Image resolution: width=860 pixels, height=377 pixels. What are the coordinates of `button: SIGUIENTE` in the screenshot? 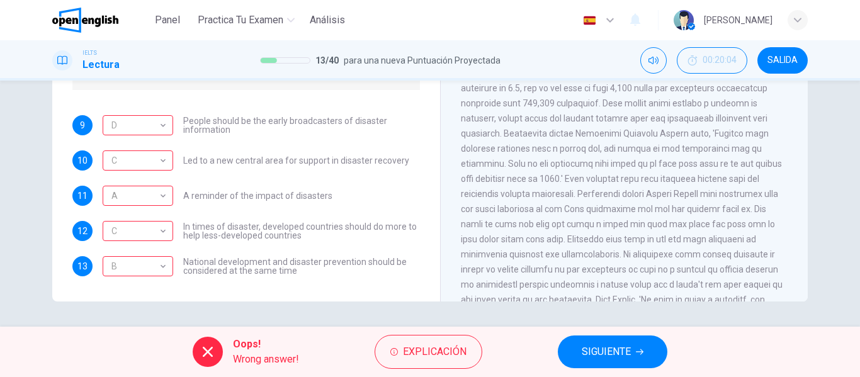 It's located at (613, 352).